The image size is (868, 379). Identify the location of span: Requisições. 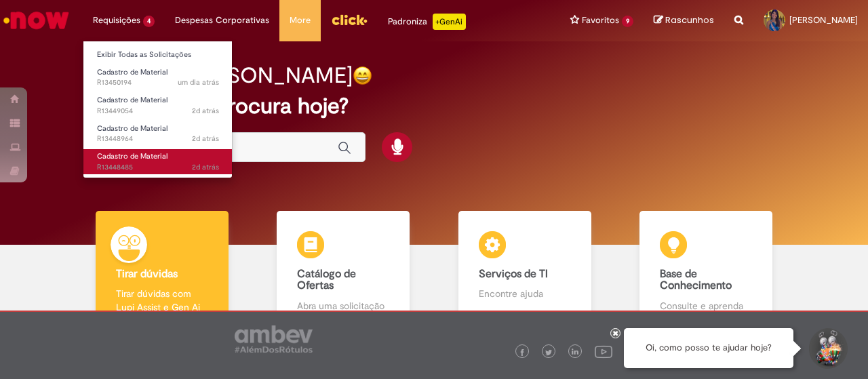
(117, 21).